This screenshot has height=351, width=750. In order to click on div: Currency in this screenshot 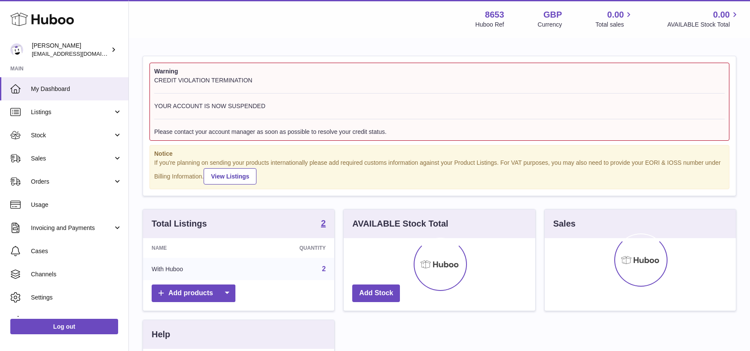, I will do `click(550, 24)`.